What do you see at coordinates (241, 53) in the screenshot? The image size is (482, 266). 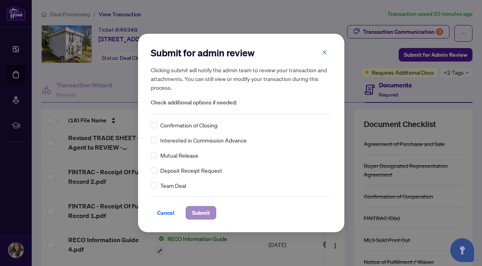 I see `h2: Submit for admin review` at bounding box center [241, 53].